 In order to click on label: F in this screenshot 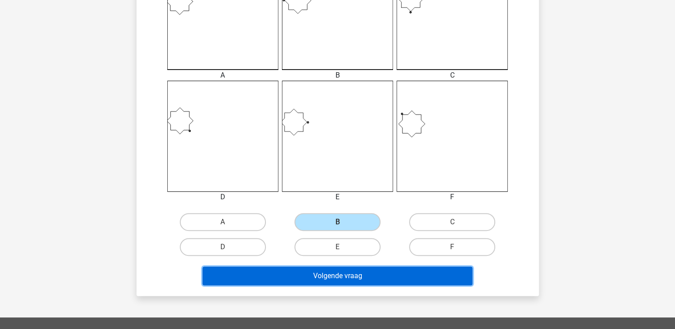, I will do `click(452, 247)`.